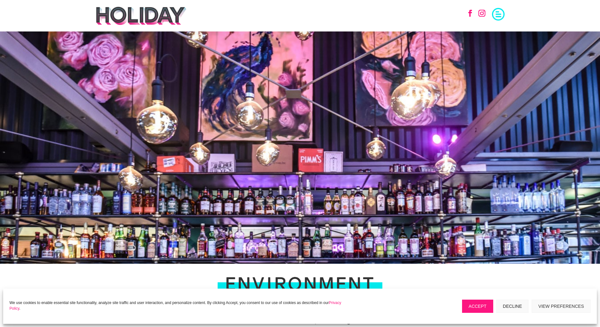 The height and width of the screenshot is (327, 600). What do you see at coordinates (513, 307) in the screenshot?
I see `button: Decline` at bounding box center [513, 307].